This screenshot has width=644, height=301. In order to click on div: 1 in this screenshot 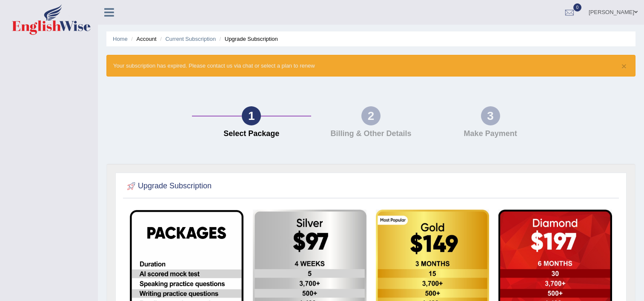, I will do `click(251, 116)`.